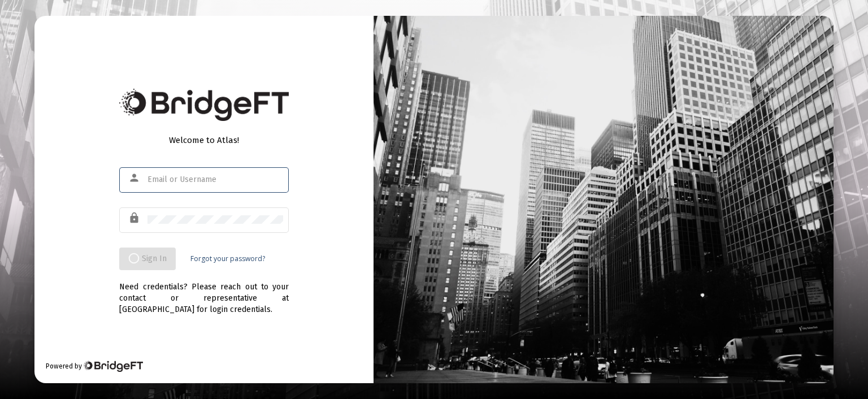  What do you see at coordinates (135, 178) in the screenshot?
I see `mat-icon: person` at bounding box center [135, 178].